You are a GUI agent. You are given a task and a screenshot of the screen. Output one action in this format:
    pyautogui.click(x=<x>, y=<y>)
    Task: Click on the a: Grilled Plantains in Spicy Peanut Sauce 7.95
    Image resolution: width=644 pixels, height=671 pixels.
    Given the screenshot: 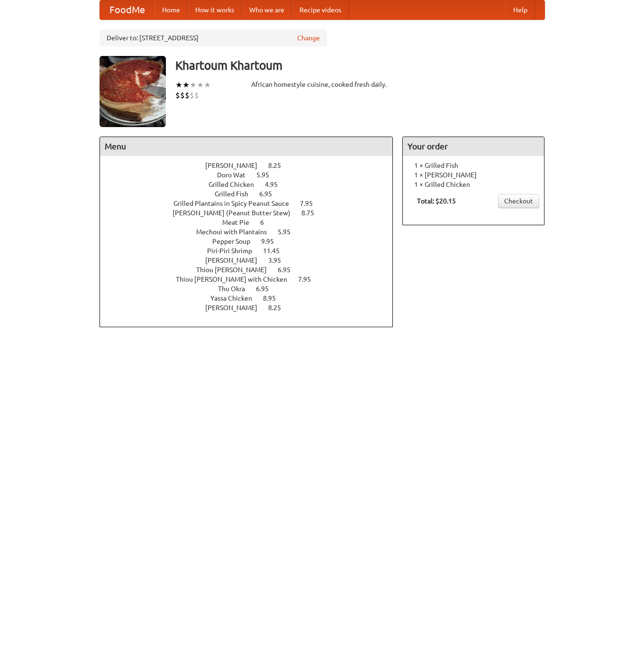 What is the action you would take?
    pyautogui.click(x=252, y=204)
    